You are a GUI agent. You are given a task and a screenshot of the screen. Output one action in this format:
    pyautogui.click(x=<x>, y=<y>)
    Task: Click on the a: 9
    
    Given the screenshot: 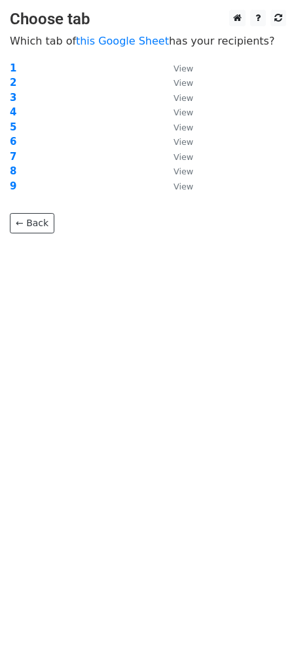 What is the action you would take?
    pyautogui.click(x=13, y=186)
    